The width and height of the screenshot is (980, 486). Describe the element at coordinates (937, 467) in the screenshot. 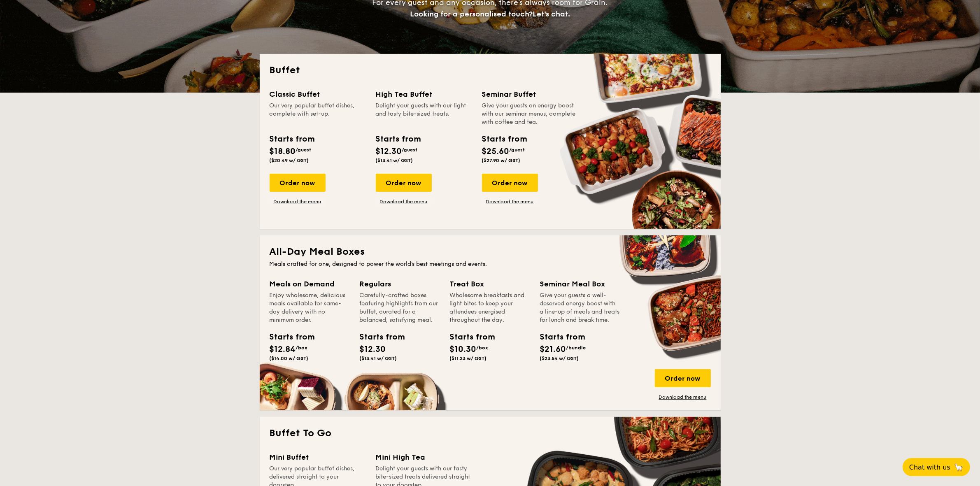

I see `button: Chat with us🦙` at that location.